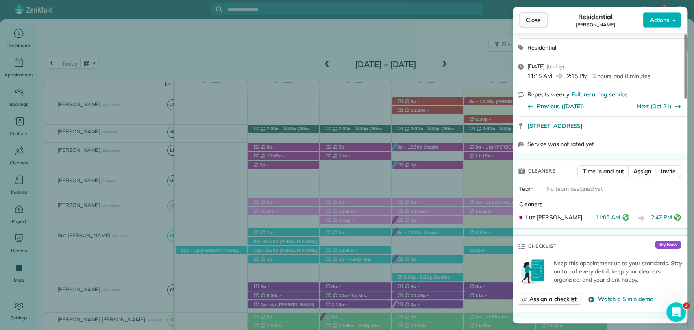  What do you see at coordinates (654, 106) in the screenshot?
I see `a: Next (Oct 21)` at bounding box center [654, 106].